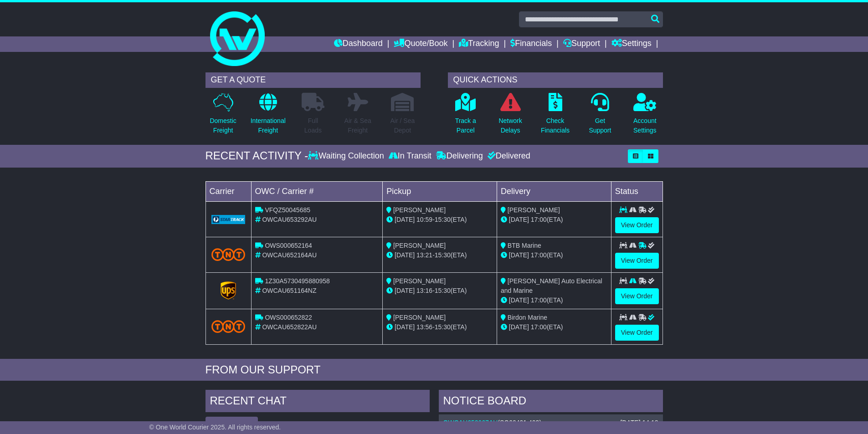 The width and height of the screenshot is (868, 434). Describe the element at coordinates (268, 126) in the screenshot. I see `p: International Freight` at that location.